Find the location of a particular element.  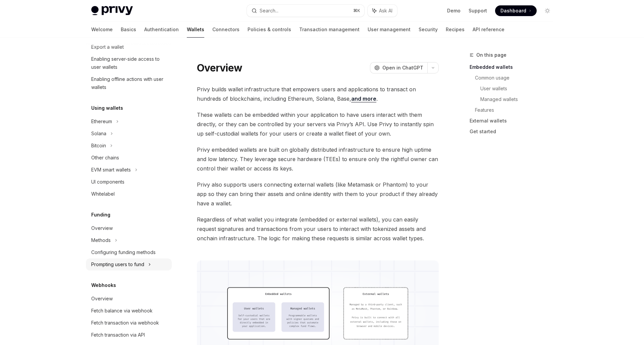

div: Bitcoin is located at coordinates (99, 146).